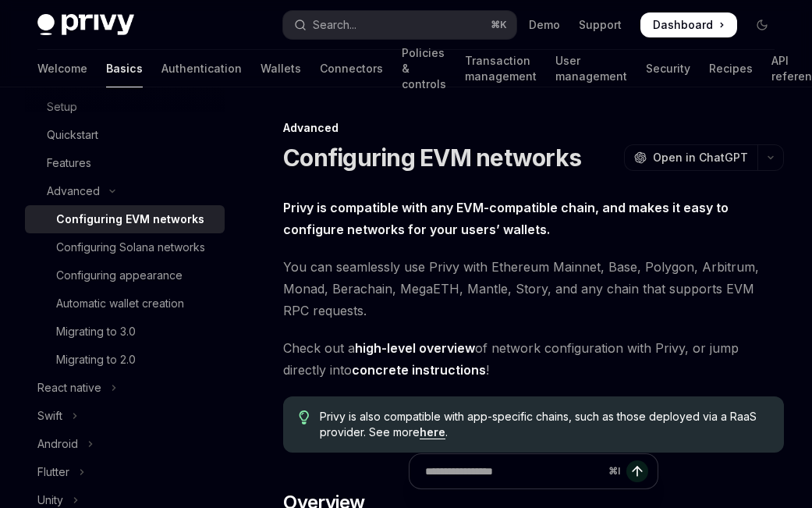  Describe the element at coordinates (731, 68) in the screenshot. I see `a: Recipes` at that location.